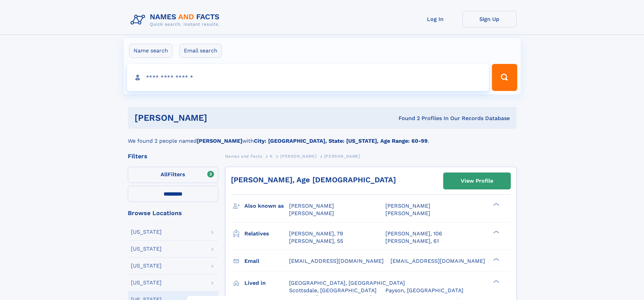 This screenshot has width=644, height=300. I want to click on input: search input, so click(308, 78).